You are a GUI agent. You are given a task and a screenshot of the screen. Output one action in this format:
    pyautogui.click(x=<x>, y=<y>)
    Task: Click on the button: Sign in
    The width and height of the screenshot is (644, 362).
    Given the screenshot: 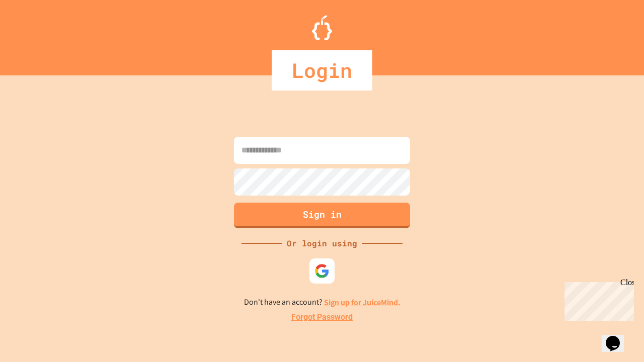 What is the action you would take?
    pyautogui.click(x=322, y=215)
    